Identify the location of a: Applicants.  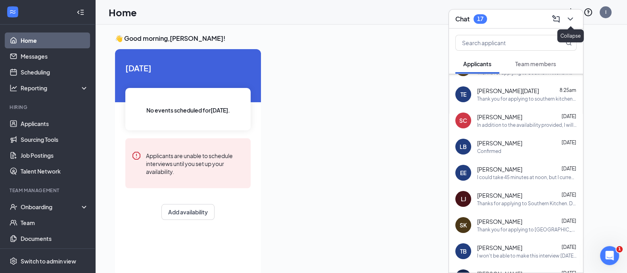
(54, 124).